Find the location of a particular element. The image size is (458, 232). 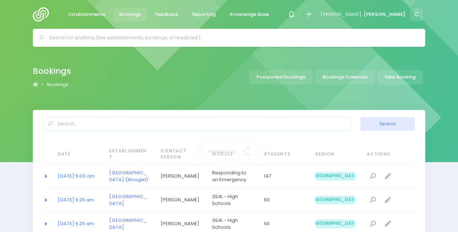

a: Knowledge Base is located at coordinates (249, 14).